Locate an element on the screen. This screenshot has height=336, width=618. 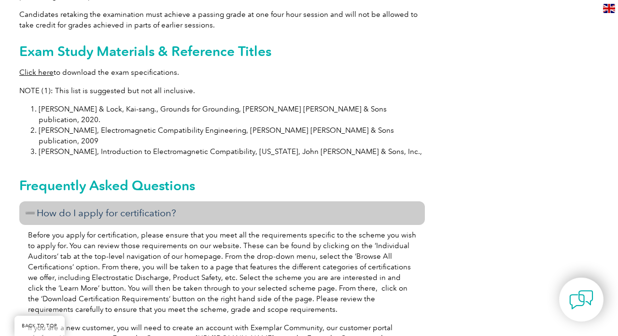
h2: Exam Study Materials & Reference Titles is located at coordinates (222, 51).